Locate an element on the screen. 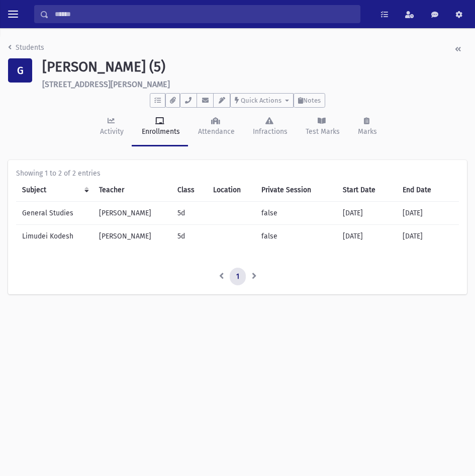 This screenshot has width=475, height=476. a: Attendance is located at coordinates (215, 127).